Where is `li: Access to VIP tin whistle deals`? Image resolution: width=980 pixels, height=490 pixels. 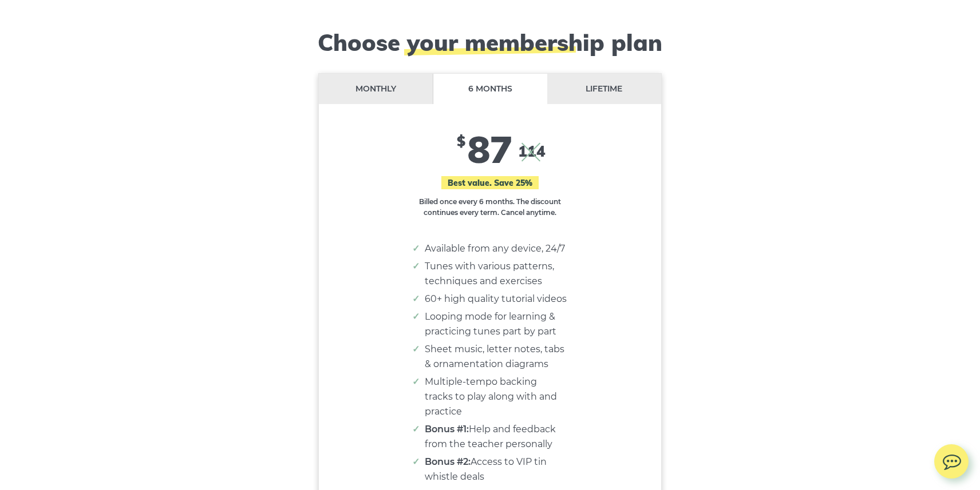
li: Access to VIP tin whistle deals is located at coordinates (496, 470).